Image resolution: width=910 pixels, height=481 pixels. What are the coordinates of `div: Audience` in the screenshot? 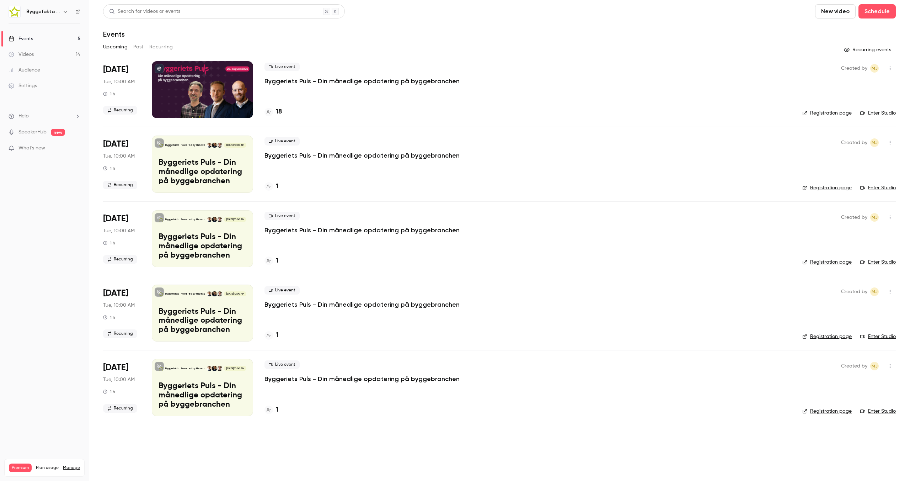 It's located at (24, 70).